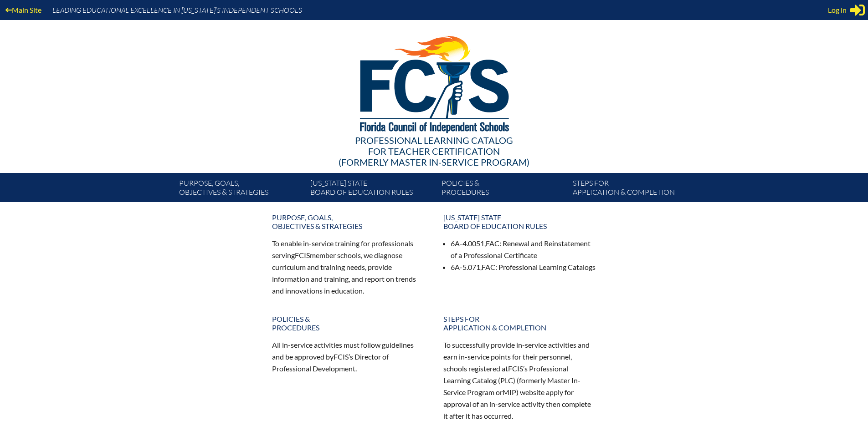 The height and width of the screenshot is (436, 868). What do you see at coordinates (434, 82) in the screenshot?
I see `img: FCISlogo221.eps` at bounding box center [434, 82].